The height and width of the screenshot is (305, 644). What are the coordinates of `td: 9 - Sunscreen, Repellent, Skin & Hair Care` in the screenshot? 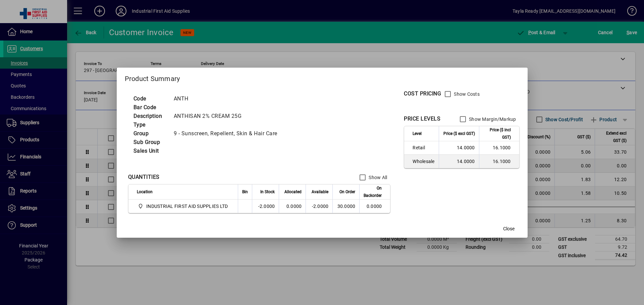 It's located at (228, 134).